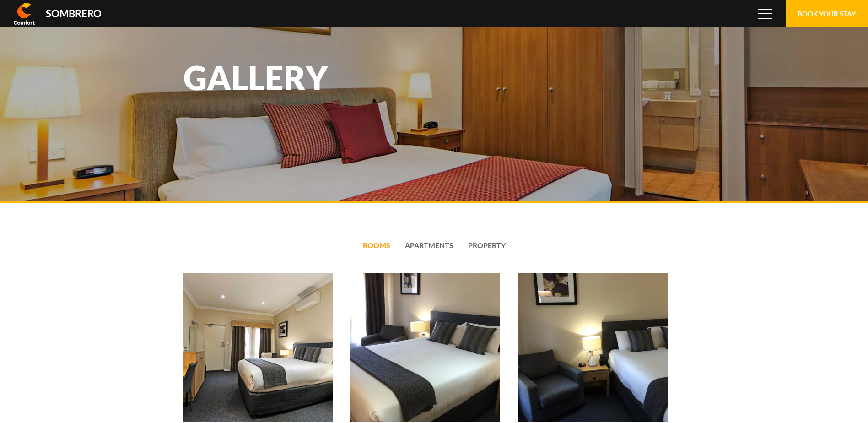 The image size is (868, 423). Describe the element at coordinates (24, 14) in the screenshot. I see `img: Comfort Inn & Suites Sombrero` at that location.